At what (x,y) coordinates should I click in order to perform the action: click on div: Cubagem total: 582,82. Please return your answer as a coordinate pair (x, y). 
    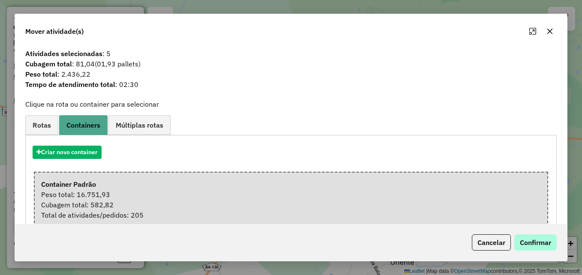
    Looking at the image, I should click on (291, 205).